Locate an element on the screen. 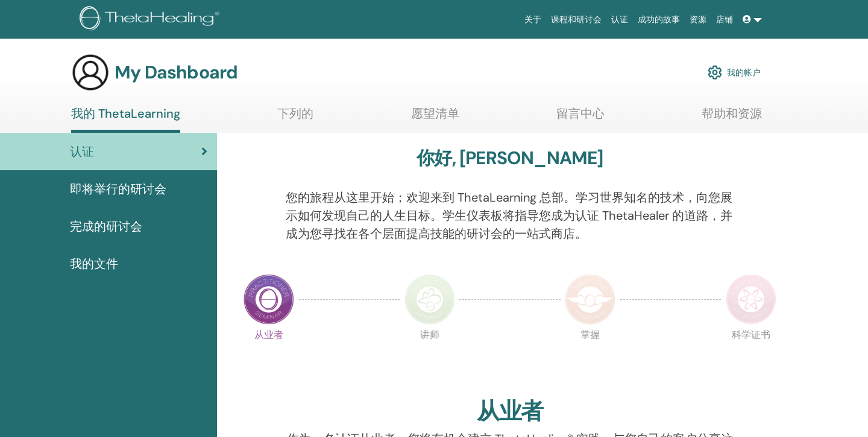 This screenshot has width=868, height=437. img: Practitioner is located at coordinates (269, 299).